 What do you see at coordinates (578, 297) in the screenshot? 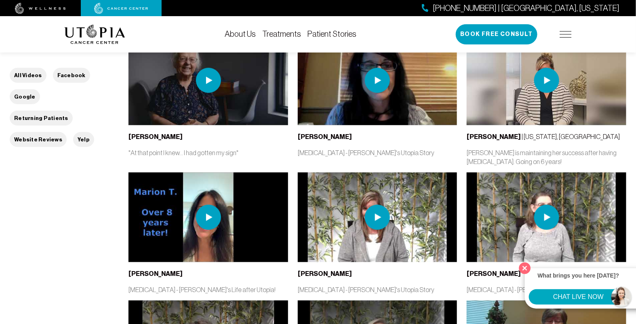
I see `button: CHAT LIVE NOW` at bounding box center [578, 297].